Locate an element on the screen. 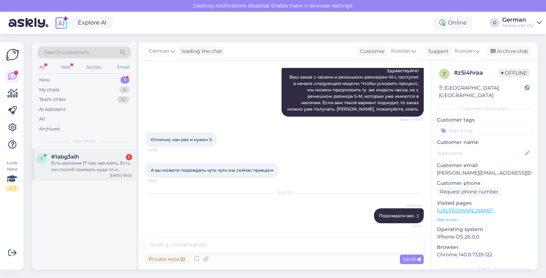  div: Online is located at coordinates (452, 23).